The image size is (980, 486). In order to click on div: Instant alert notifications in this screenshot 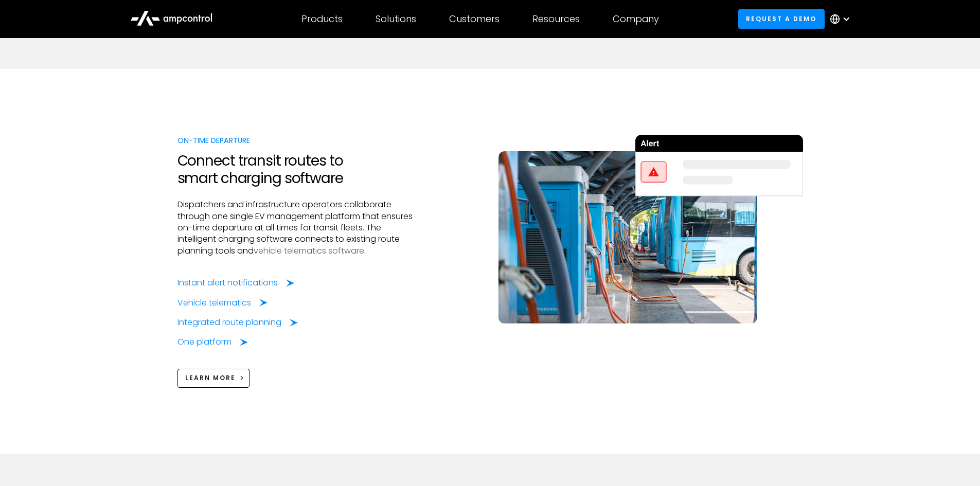, I will do `click(228, 283)`.